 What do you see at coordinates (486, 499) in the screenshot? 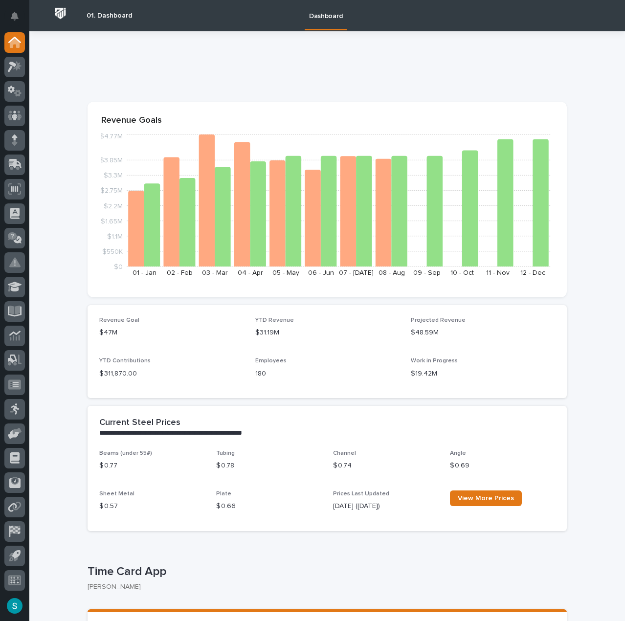
I see `a: View More Prices` at bounding box center [486, 499].